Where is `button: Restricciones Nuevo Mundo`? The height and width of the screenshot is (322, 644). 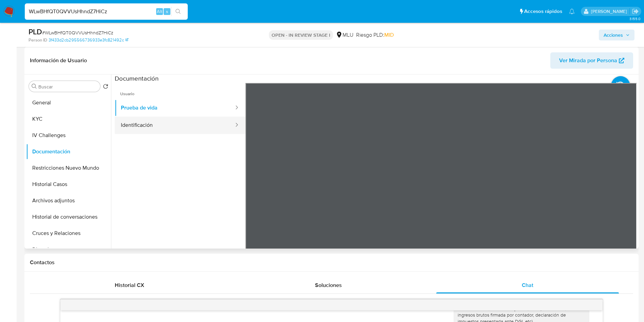
button: Restricciones Nuevo Mundo is located at coordinates (69, 168).